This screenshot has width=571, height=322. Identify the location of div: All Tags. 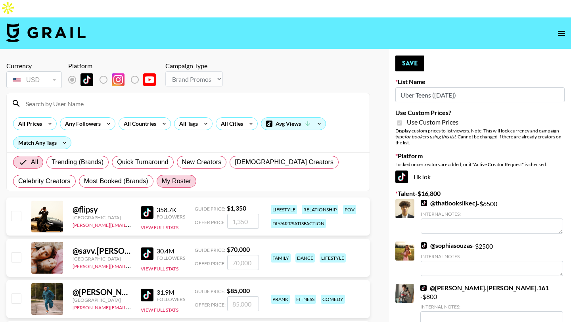
(187, 124).